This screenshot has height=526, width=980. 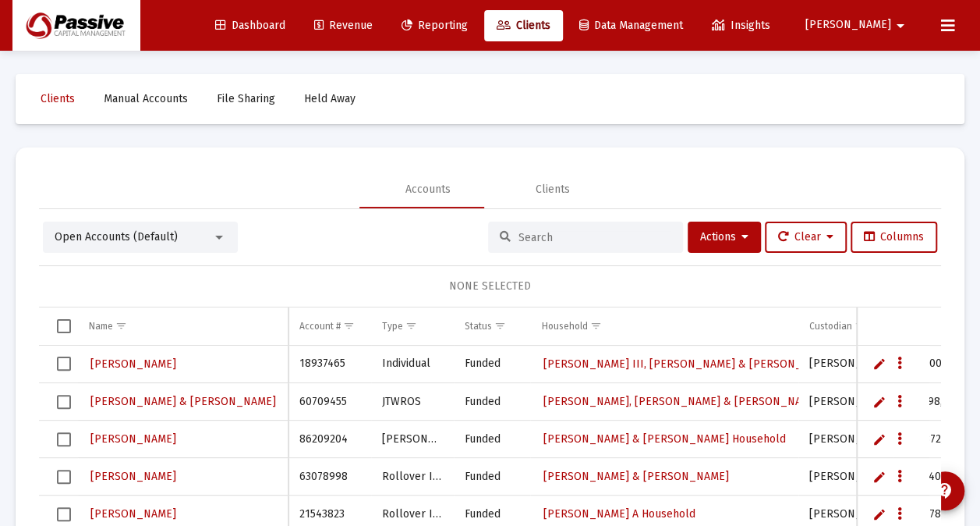 What do you see at coordinates (894, 236) in the screenshot?
I see `span: Columns` at bounding box center [894, 236].